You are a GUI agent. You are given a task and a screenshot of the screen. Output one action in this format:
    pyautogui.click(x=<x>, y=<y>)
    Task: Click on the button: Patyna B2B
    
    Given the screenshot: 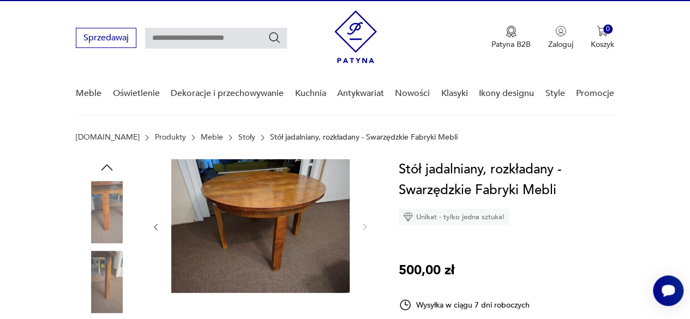 What is the action you would take?
    pyautogui.click(x=511, y=38)
    